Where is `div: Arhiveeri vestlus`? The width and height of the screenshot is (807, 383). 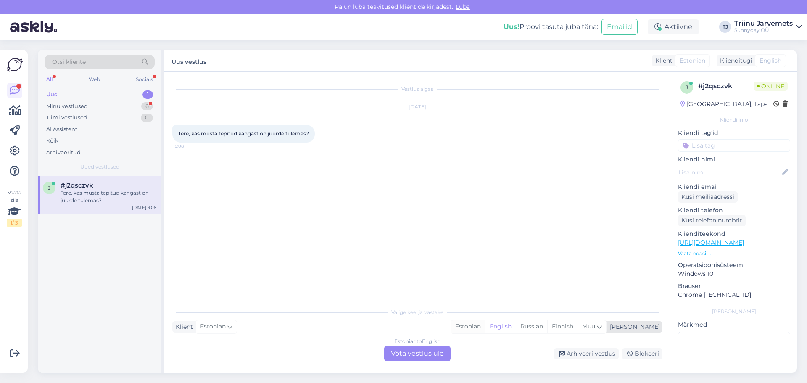
div: Arhiveeri vestlus is located at coordinates (587, 354).